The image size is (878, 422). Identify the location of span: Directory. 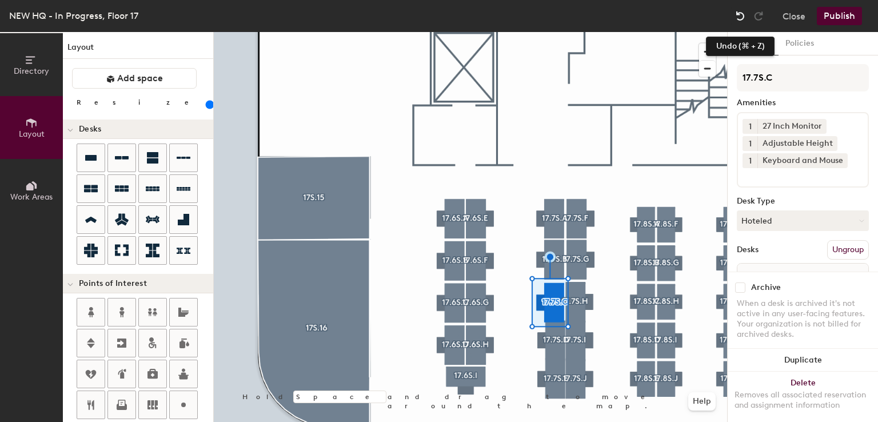
(31, 71).